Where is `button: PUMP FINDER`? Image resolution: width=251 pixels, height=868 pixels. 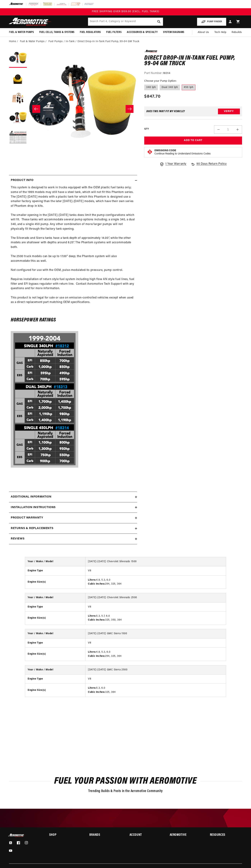
button: PUMP FINDER is located at coordinates (211, 22).